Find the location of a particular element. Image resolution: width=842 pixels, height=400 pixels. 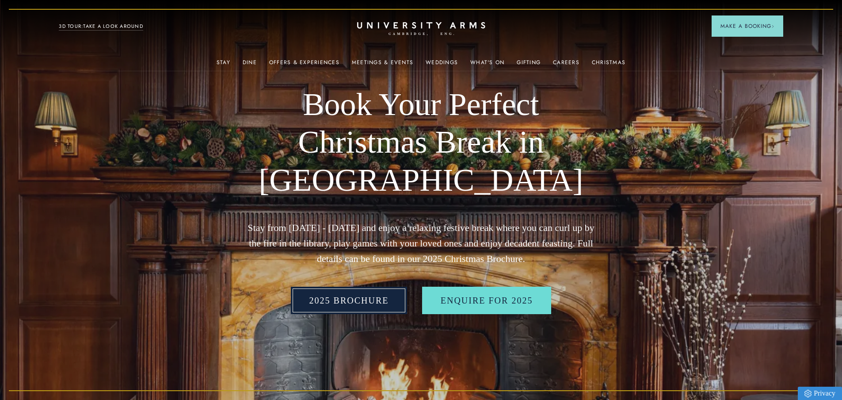

a: What's On is located at coordinates (487, 65).